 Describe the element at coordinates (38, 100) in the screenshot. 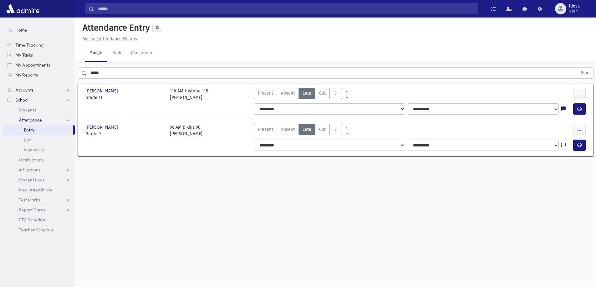

I see `a: School` at that location.